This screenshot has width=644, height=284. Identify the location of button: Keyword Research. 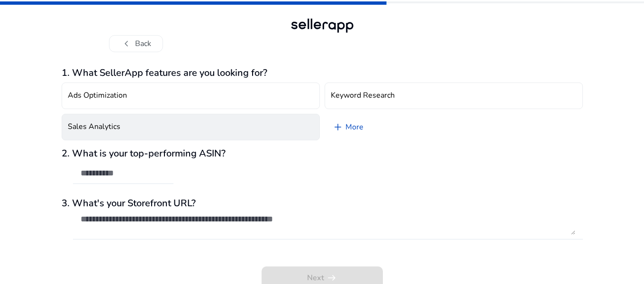
(453, 96).